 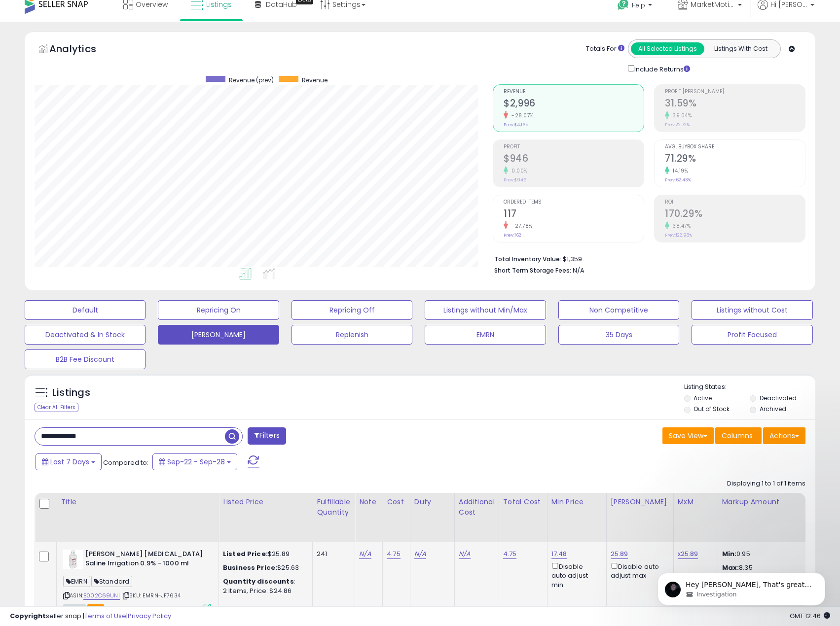 I want to click on div: Clear All Filters, so click(x=56, y=408).